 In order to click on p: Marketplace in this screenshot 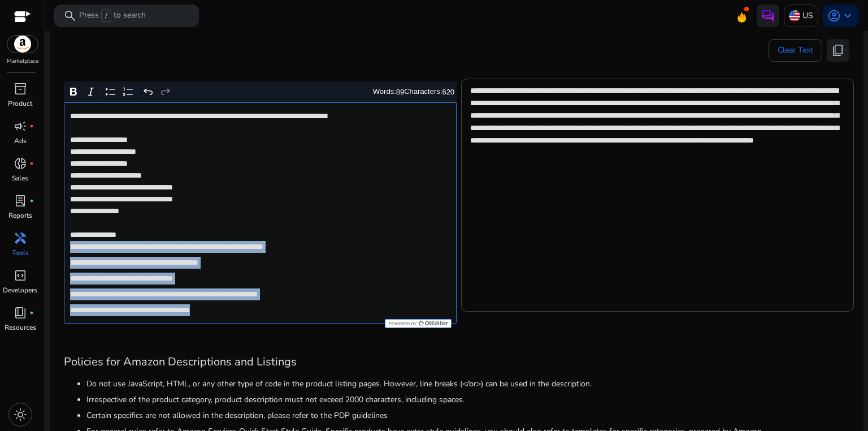, I will do `click(23, 61)`.